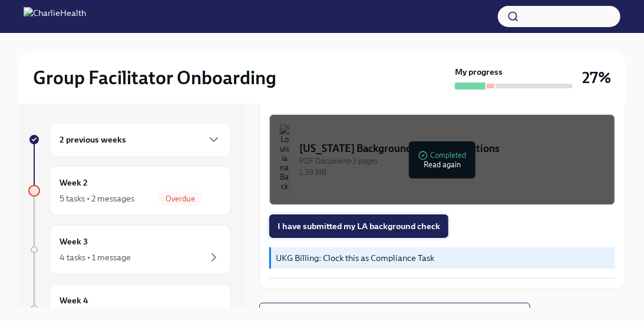 Image resolution: width=644 pixels, height=321 pixels. Describe the element at coordinates (154, 77) in the screenshot. I see `h2: Group Facilitator Onboarding` at that location.